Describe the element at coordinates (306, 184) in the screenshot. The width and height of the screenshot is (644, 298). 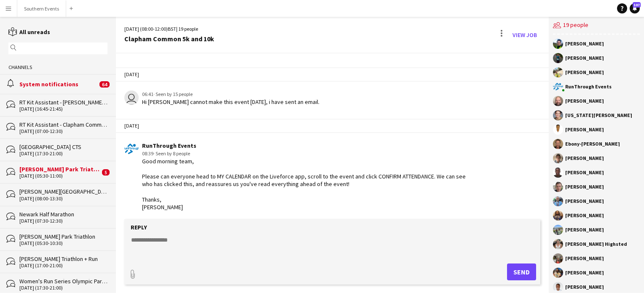
I see `div: Good morning team, Please can everyone head to MY CALENDAR on the Liveforce app, scroll to the ev...` at that location.